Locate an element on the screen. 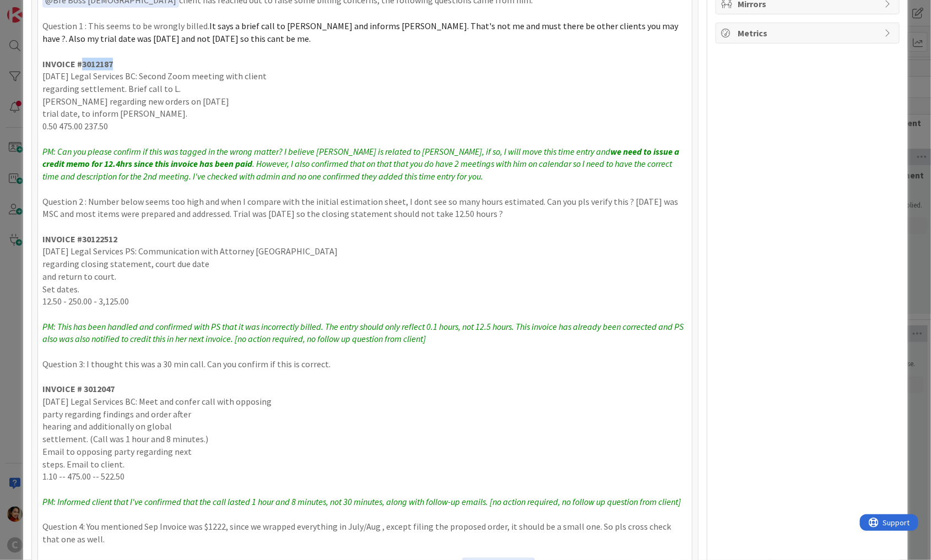 The image size is (931, 560). p: steps. Email to client. is located at coordinates (364, 464).